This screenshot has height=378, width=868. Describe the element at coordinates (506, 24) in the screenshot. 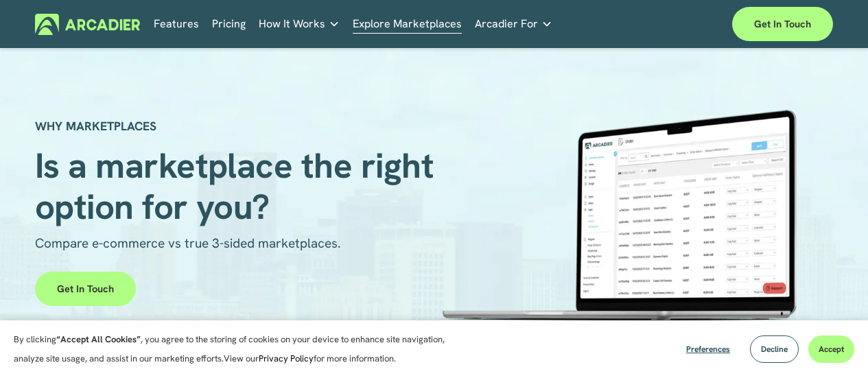

I see `span: Arcadier For` at that location.